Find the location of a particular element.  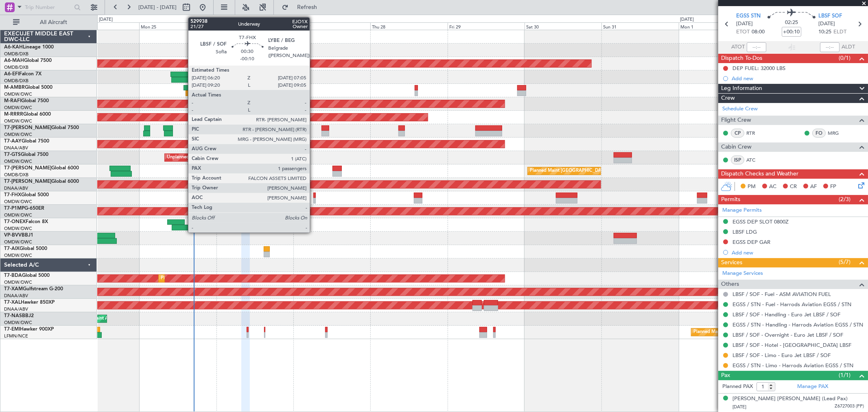

div: Sun 31 is located at coordinates (640, 26).